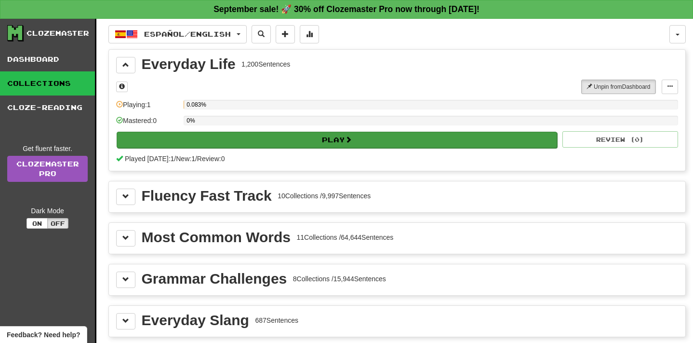 The width and height of the screenshot is (693, 343). What do you see at coordinates (345, 237) in the screenshot?
I see `div: 11 Collections / 64,644 Sentences` at bounding box center [345, 237].